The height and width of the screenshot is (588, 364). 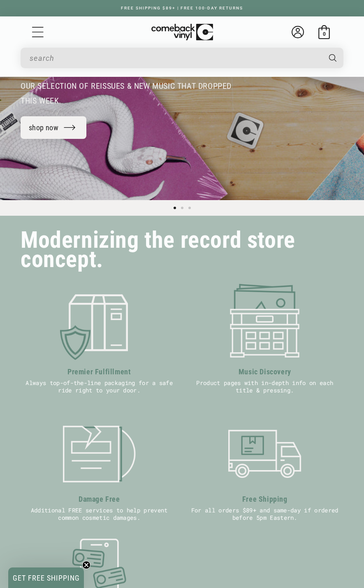 I want to click on button: Load slide 1 of 3, so click(x=175, y=208).